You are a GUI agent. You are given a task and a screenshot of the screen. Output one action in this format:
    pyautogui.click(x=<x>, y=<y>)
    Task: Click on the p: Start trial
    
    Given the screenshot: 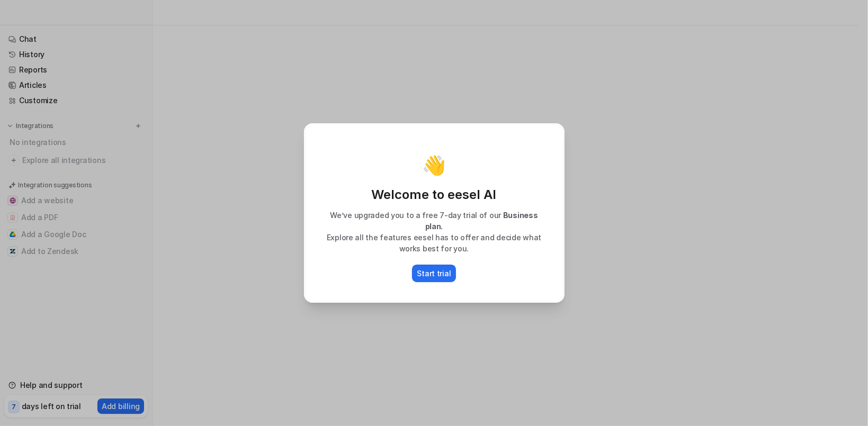 What is the action you would take?
    pyautogui.click(x=434, y=273)
    